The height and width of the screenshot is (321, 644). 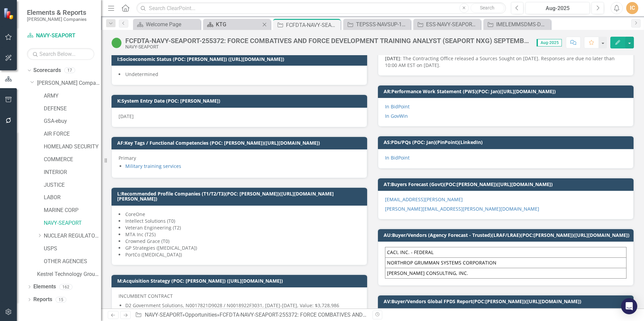 I want to click on input: Search ClearPoint..., so click(x=321, y=8).